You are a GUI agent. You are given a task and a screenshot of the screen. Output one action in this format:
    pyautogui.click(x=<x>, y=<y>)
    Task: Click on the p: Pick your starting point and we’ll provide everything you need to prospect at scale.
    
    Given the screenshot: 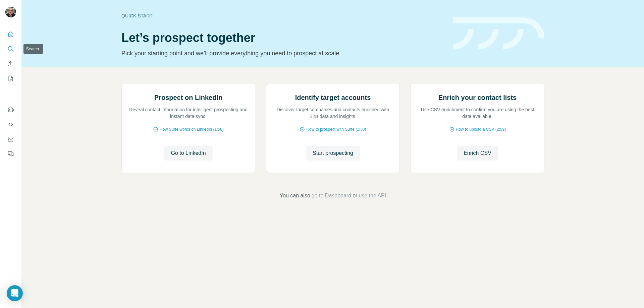 What is the action you would take?
    pyautogui.click(x=283, y=53)
    